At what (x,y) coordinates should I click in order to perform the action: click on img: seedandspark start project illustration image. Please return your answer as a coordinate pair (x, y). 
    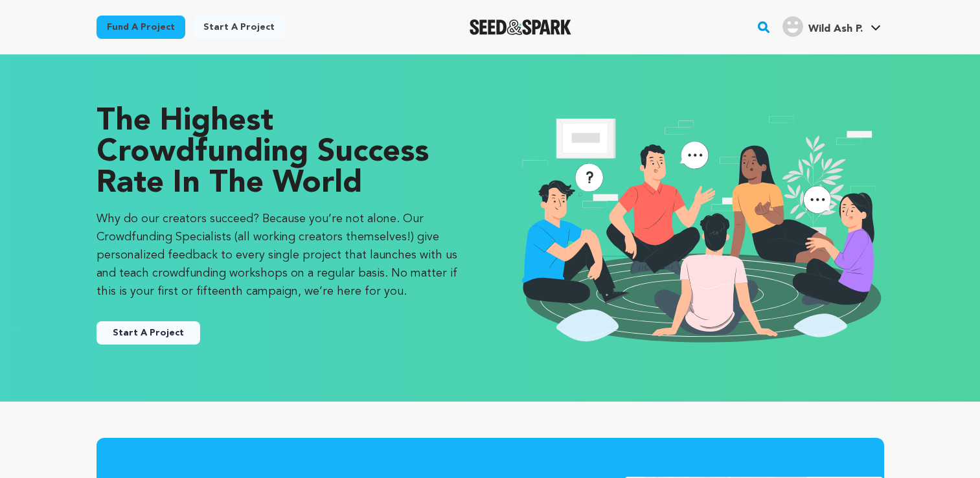
    Looking at the image, I should click on (700, 228).